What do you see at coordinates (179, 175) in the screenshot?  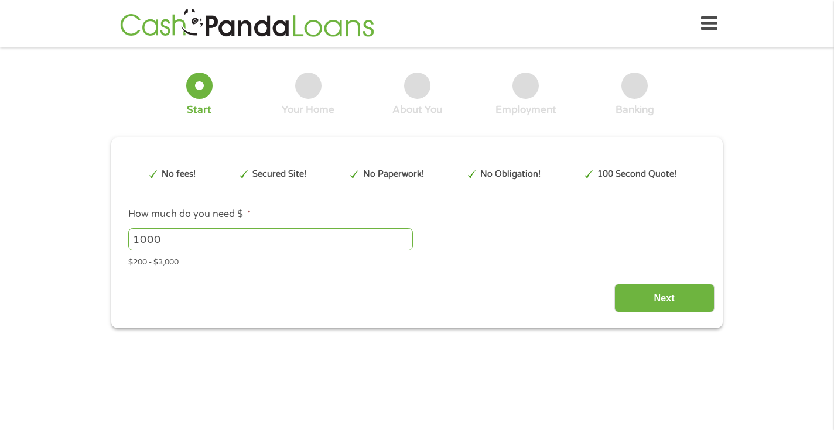 I see `p: No fees!` at bounding box center [179, 175].